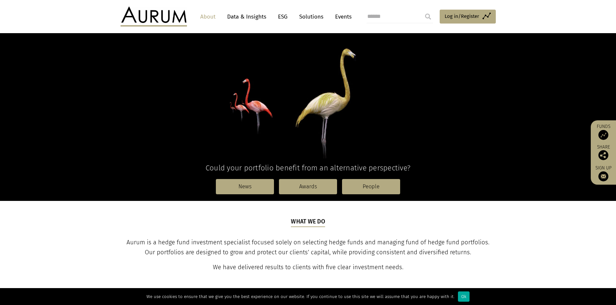 This screenshot has width=616, height=305. Describe the element at coordinates (463, 297) in the screenshot. I see `div: Ok` at that location.